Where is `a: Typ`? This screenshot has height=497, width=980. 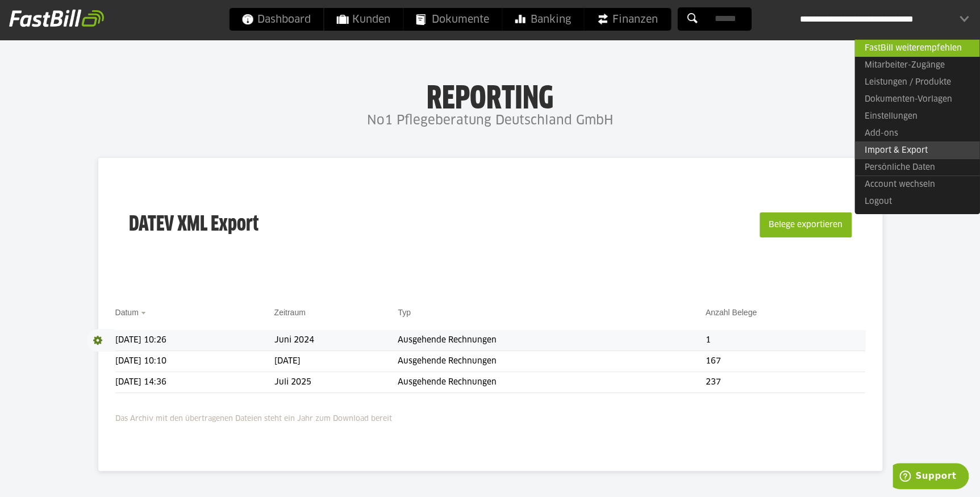
a: Typ is located at coordinates (404, 312).